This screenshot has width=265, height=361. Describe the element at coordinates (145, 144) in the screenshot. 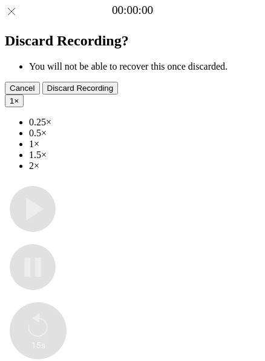

I see `li: 1×` at that location.